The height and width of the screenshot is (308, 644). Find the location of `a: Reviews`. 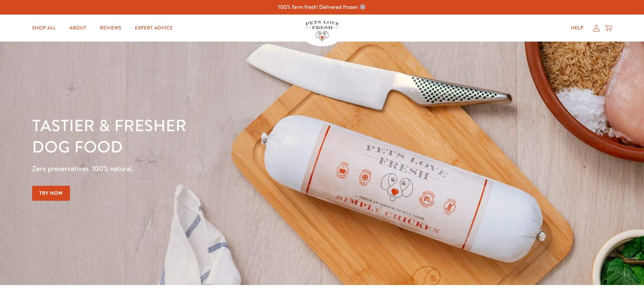

a: Reviews is located at coordinates (110, 28).